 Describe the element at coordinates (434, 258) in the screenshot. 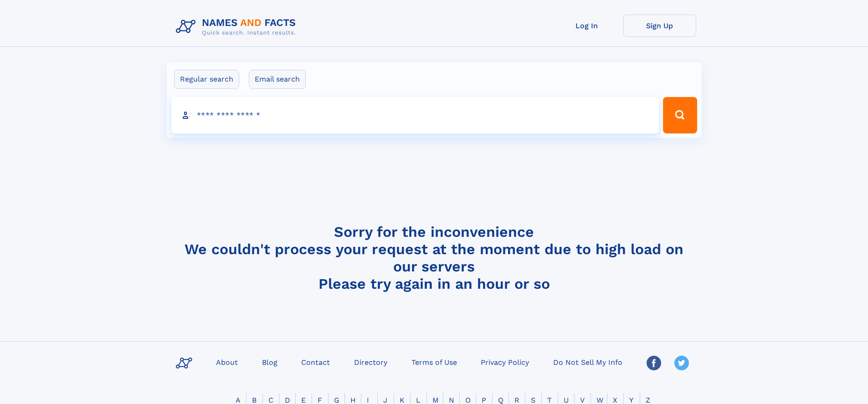

I see `h4: Sorry for the inconvenience We couldn't process your request at the moment due to high load on ou...` at that location.